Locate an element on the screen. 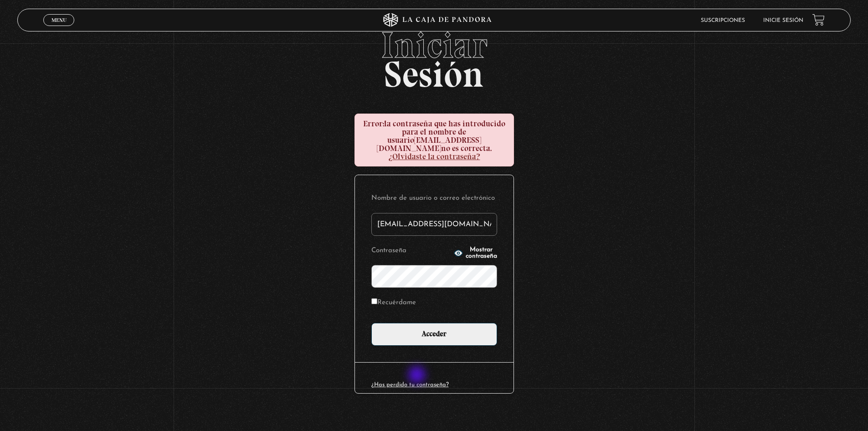 This screenshot has width=868, height=431. button: Mostrar contraseña is located at coordinates (475, 253).